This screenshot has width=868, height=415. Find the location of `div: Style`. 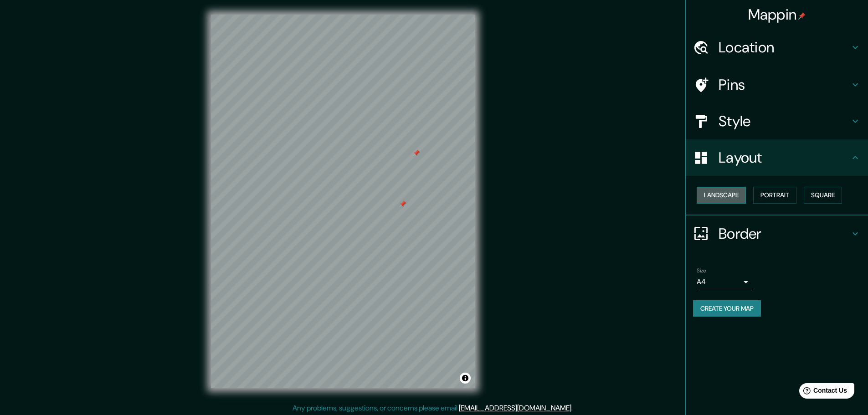

div: Style is located at coordinates (777, 121).